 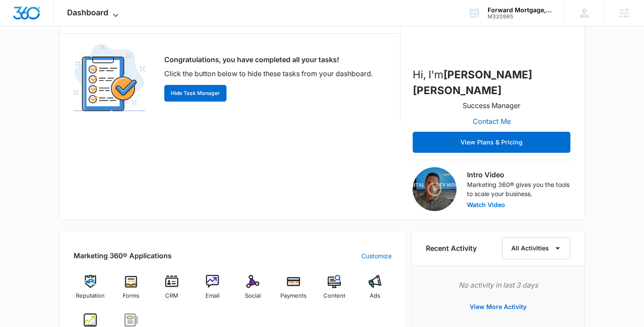 I want to click on a: CRM, so click(x=172, y=291).